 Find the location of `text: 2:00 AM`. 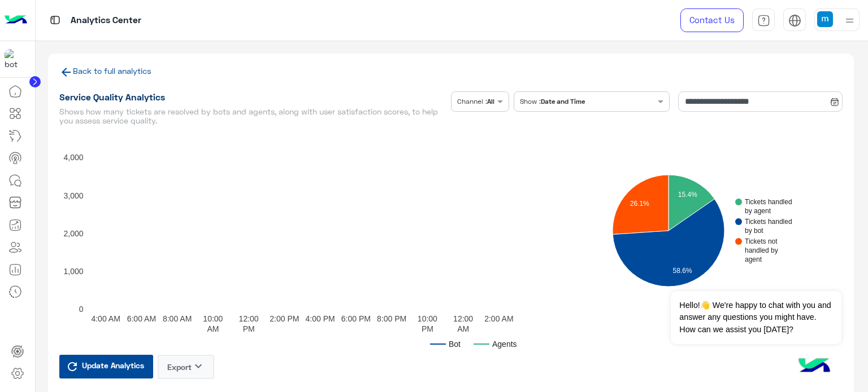

text: 2:00 AM is located at coordinates (499, 319).